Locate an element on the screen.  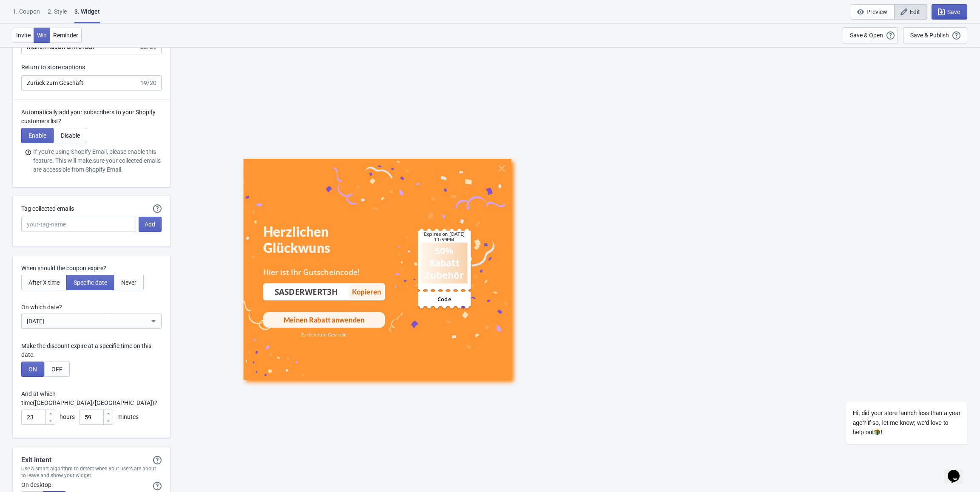
button: Save is located at coordinates (949, 12).